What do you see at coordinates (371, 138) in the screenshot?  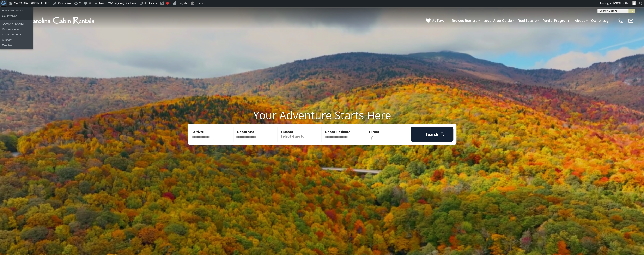 I see `img: filter--v1.png` at bounding box center [371, 138].